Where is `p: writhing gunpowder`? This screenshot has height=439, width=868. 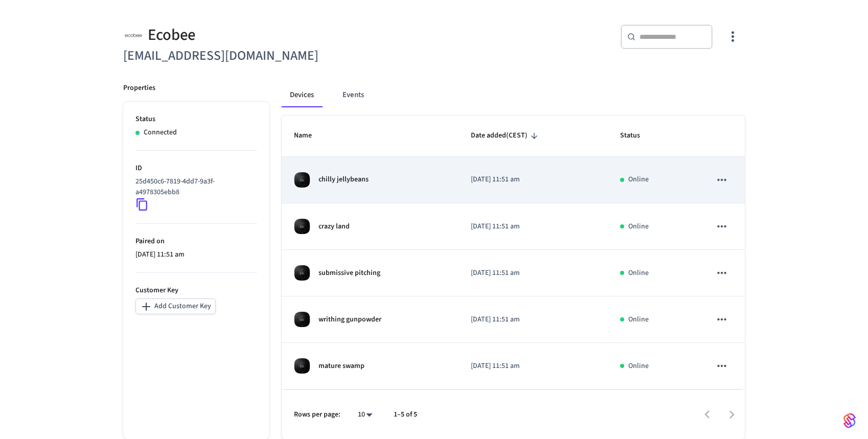
p: writhing gunpowder is located at coordinates (350, 320).